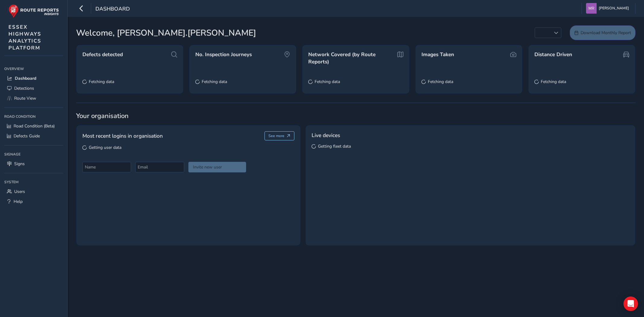 The width and height of the screenshot is (644, 317). What do you see at coordinates (33, 11) in the screenshot?
I see `img: rr logo` at bounding box center [33, 11].